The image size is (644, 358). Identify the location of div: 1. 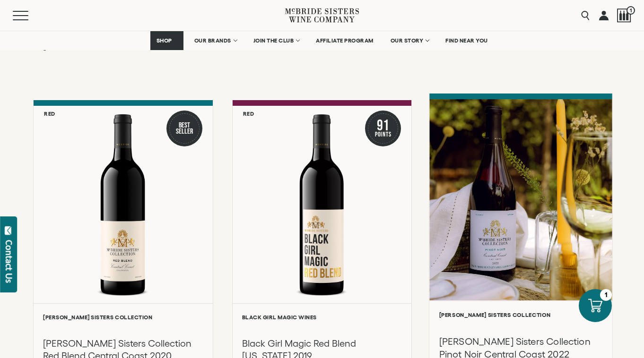
(605, 295).